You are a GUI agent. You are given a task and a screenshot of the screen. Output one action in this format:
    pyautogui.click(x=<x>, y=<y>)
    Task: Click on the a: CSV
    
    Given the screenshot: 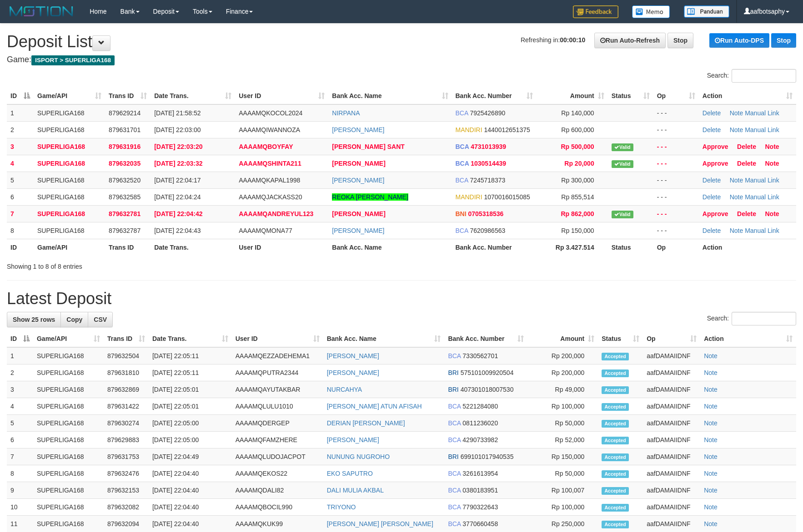 What is the action you would take?
    pyautogui.click(x=100, y=320)
    